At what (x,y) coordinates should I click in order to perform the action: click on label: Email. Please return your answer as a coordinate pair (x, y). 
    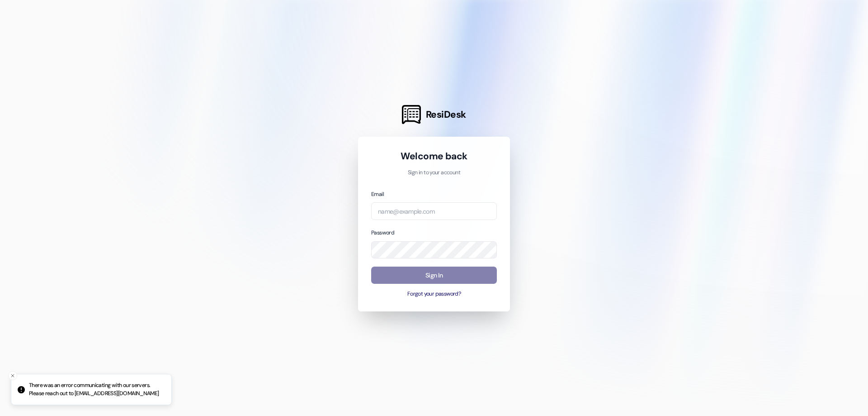
    Looking at the image, I should click on (377, 194).